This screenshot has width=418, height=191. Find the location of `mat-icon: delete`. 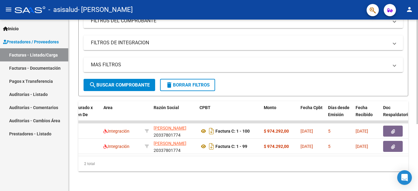

mat-icon: delete is located at coordinates (169, 85).